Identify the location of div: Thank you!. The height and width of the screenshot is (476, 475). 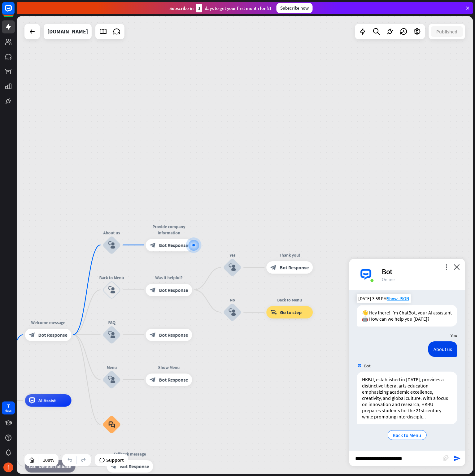
(290, 255).